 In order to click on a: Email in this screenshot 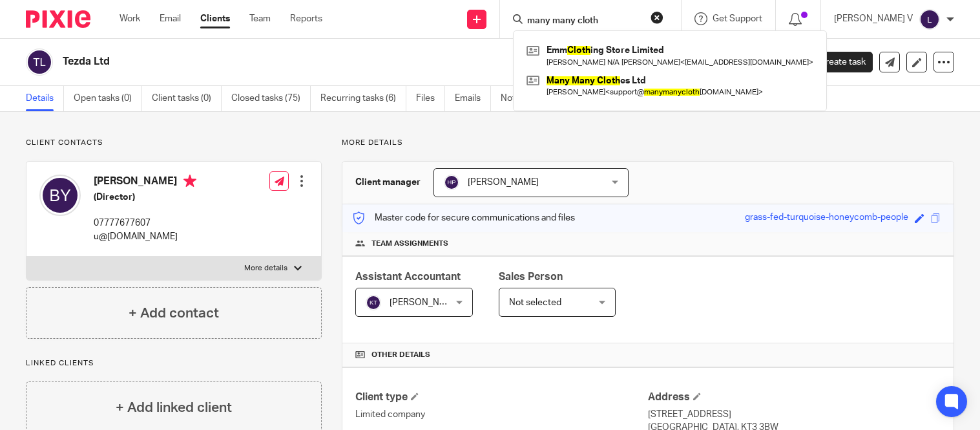, I will do `click(170, 18)`.